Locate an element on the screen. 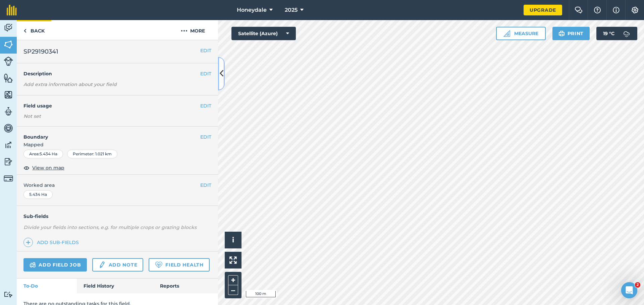 This screenshot has height=305, width=644. a: Field History is located at coordinates (115, 286).